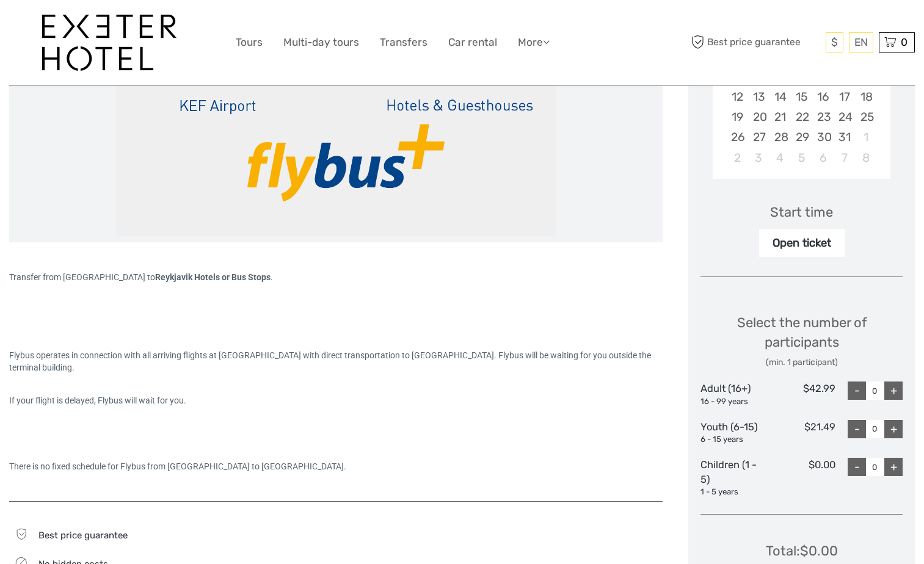 The width and height of the screenshot is (924, 564). I want to click on div: Select the number of participants, so click(801, 341).